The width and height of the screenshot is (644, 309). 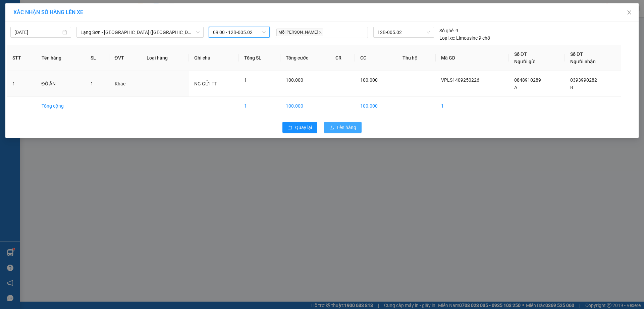 I want to click on div: Limousine 9 chỗ, so click(x=465, y=38).